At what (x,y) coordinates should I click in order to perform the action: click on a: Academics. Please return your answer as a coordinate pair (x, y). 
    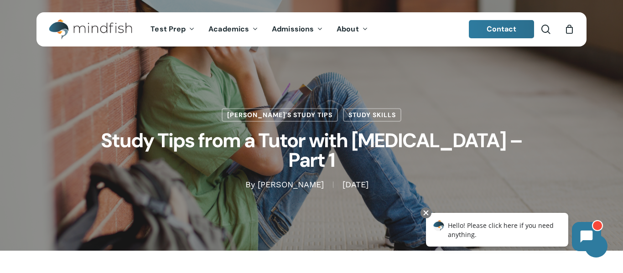
    Looking at the image, I should click on (233, 29).